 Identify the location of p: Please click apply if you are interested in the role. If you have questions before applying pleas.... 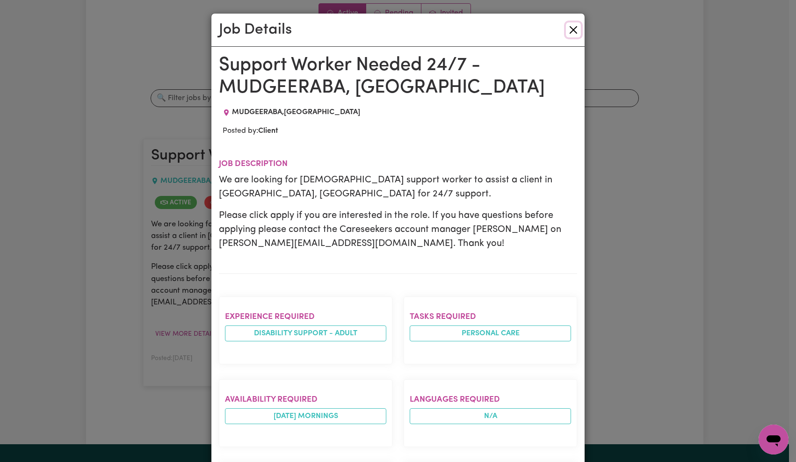
(398, 230).